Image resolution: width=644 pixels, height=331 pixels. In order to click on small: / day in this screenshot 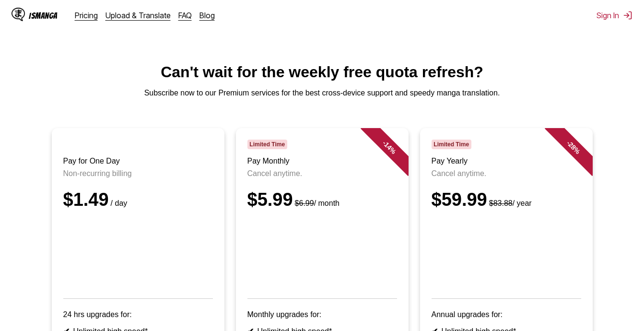, I will do `click(118, 203)`.